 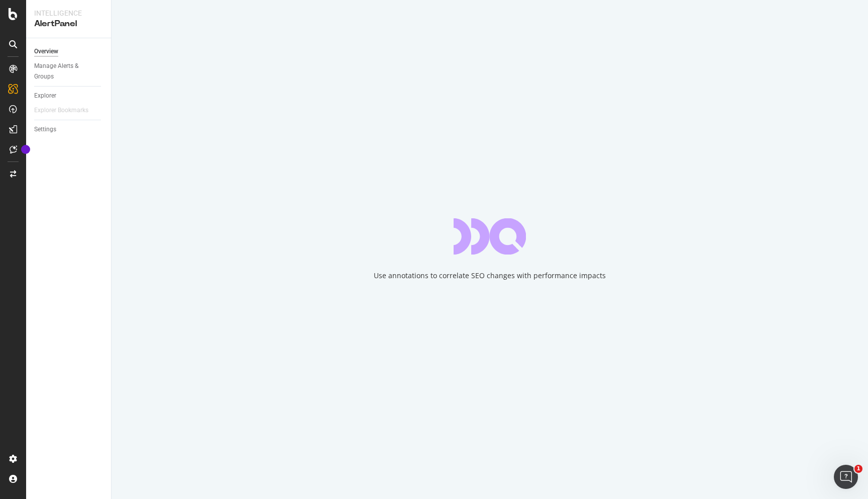 What do you see at coordinates (65, 72) in the screenshot?
I see `div: Manage Alerts & Groups` at bounding box center [65, 72].